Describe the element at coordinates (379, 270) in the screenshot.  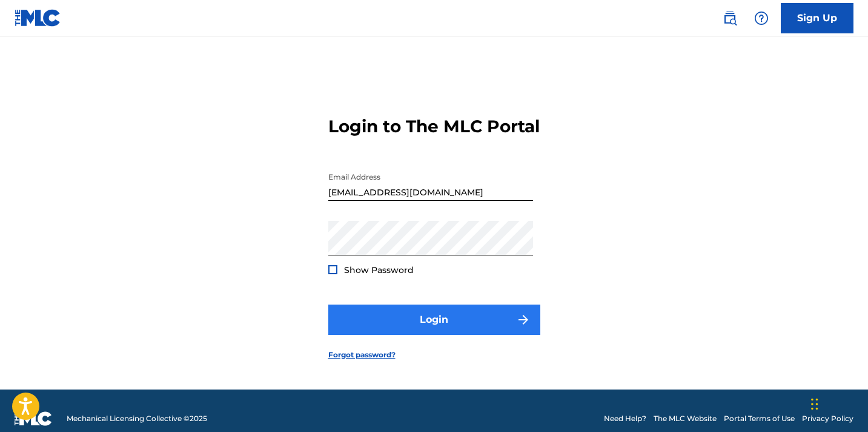
I see `span: Show Password` at that location.